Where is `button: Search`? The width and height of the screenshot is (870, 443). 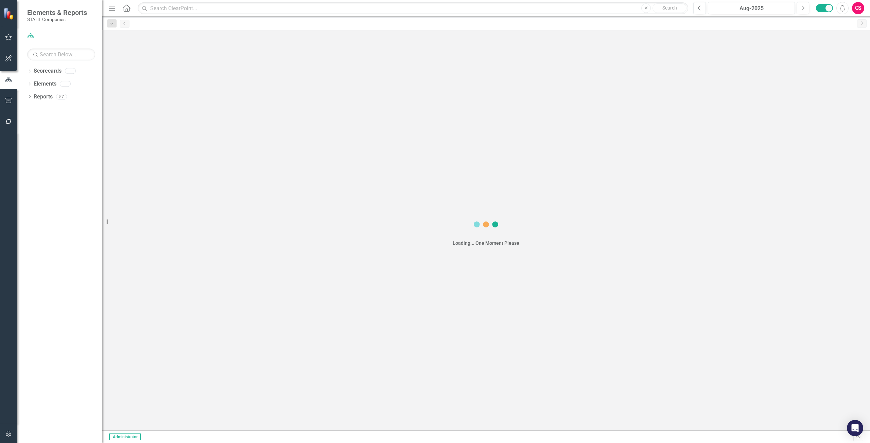
button: Search is located at coordinates (669, 8).